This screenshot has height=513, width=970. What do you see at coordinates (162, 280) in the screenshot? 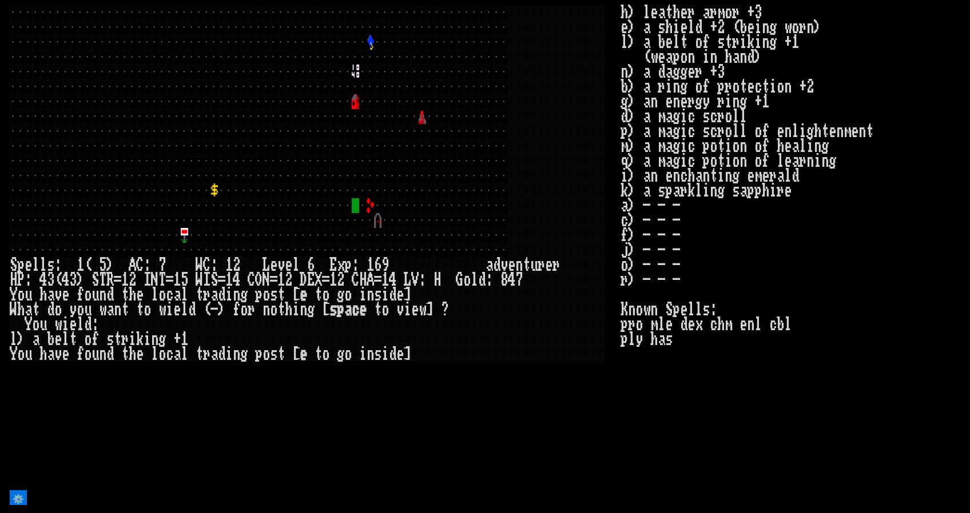
I see `div: T` at bounding box center [162, 280].